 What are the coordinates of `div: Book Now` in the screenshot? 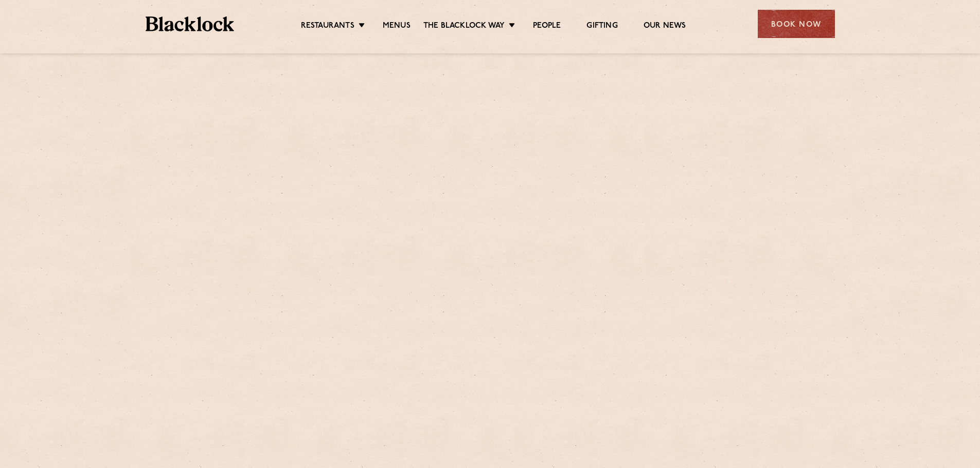 It's located at (796, 24).